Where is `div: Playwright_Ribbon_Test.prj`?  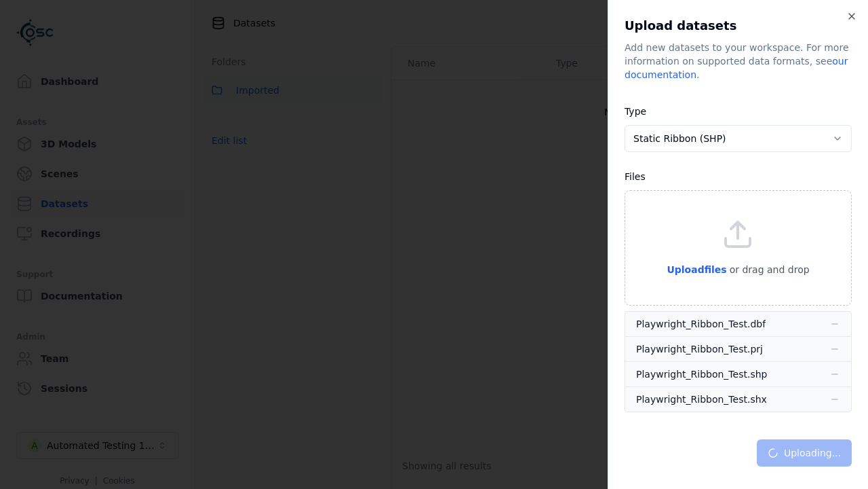
div: Playwright_Ribbon_Test.prj is located at coordinates (699, 349).